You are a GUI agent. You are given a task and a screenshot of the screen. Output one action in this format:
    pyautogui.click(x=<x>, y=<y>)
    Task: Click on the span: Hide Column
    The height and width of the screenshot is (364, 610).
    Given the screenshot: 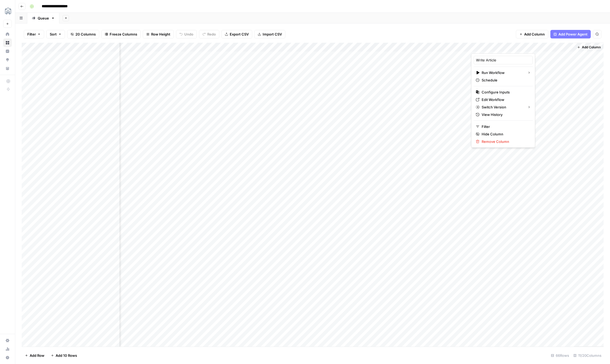 What is the action you would take?
    pyautogui.click(x=505, y=134)
    